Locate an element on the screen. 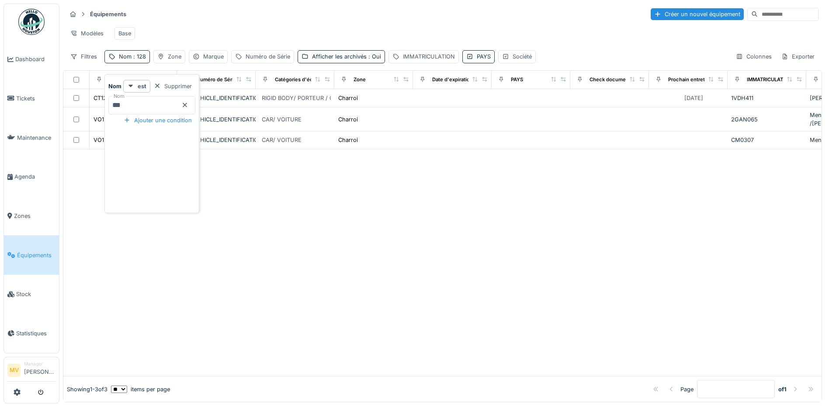  div: Base is located at coordinates (125, 33).